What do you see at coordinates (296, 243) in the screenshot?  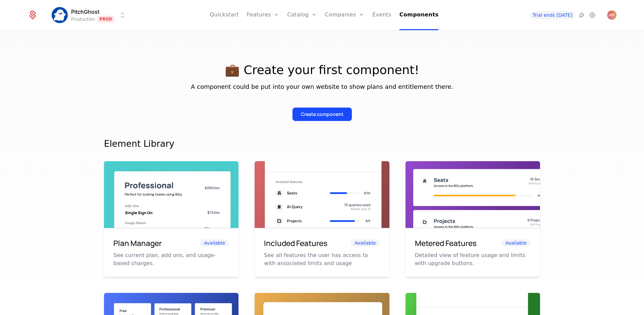 I see `h6: Included Features` at bounding box center [296, 243].